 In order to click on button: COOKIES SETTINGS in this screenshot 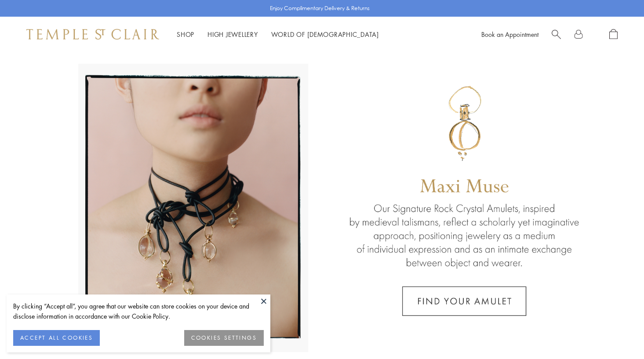, I will do `click(224, 338)`.